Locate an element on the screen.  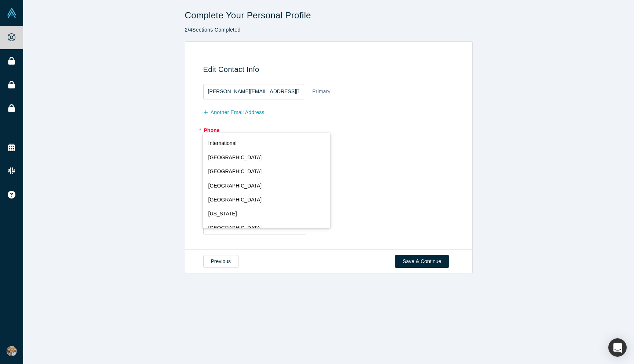
p: 2 / 4 Sections Completed is located at coordinates (329, 30).